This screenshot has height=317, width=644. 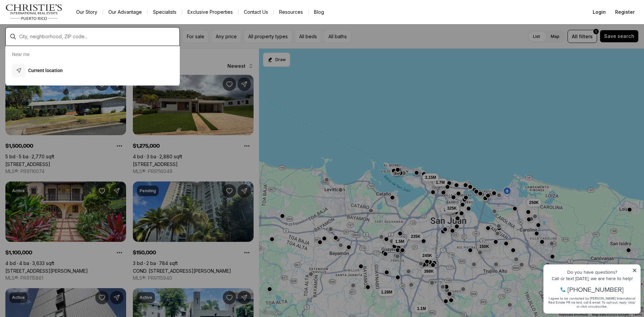 I want to click on span: Register, so click(x=625, y=12).